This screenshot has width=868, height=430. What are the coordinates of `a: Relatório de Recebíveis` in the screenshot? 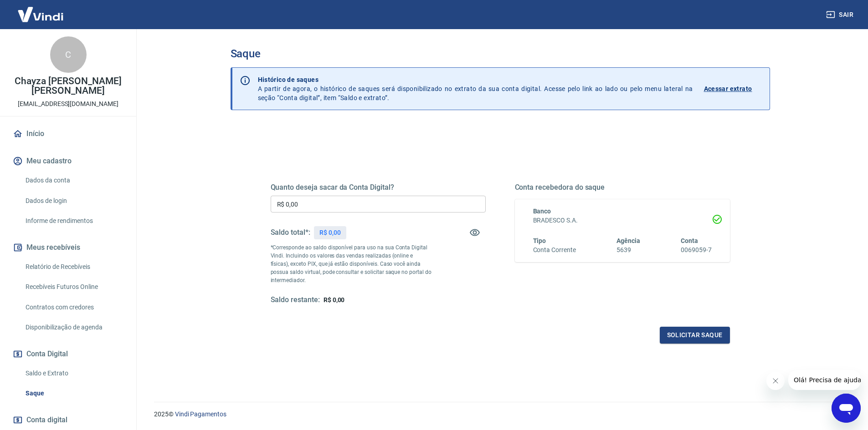 It's located at (73, 267).